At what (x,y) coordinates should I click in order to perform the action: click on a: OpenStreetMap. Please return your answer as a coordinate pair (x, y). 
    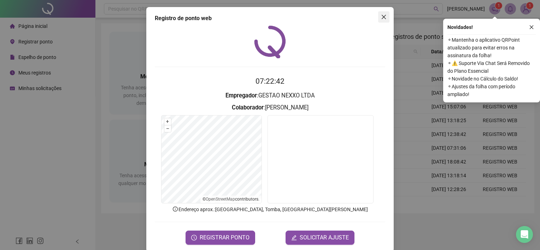
    Looking at the image, I should click on (220, 199).